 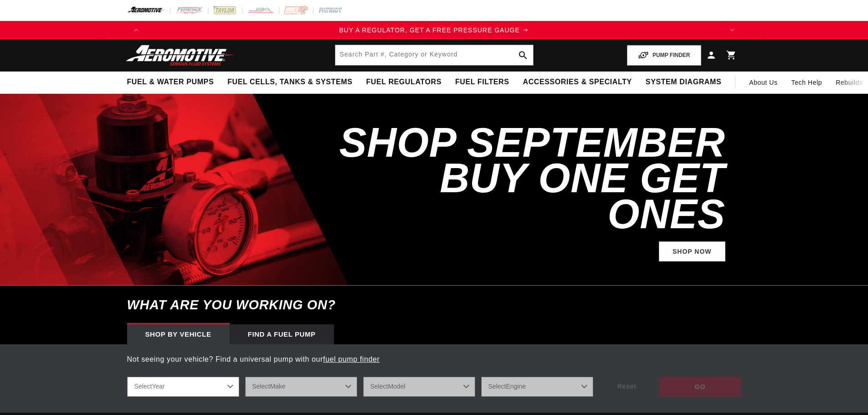 What do you see at coordinates (170, 82) in the screenshot?
I see `summary: Fuel & Water Pumps` at bounding box center [170, 82].